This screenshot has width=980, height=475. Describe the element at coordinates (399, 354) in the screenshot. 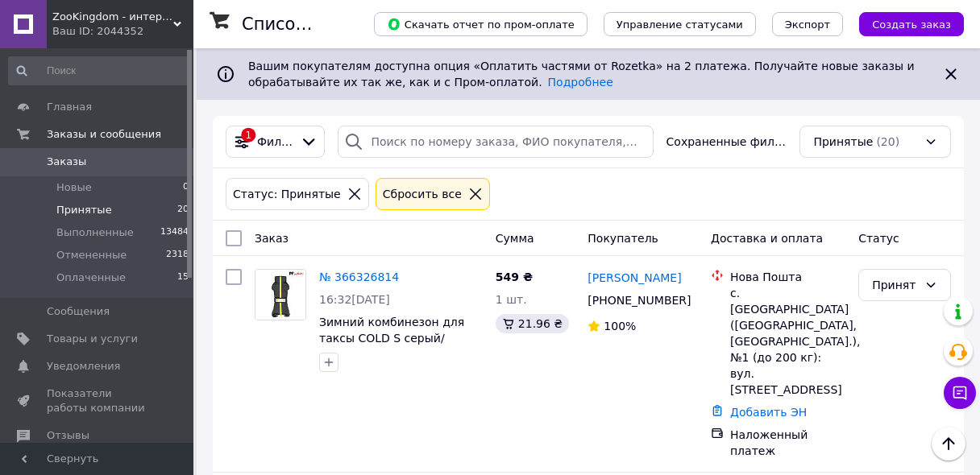

I see `a: Зимний комбинезон для таксы COLD S серый/ Длина спины: 38-40см, обхват груди: 44-54см/ Pet Fashion` at that location.